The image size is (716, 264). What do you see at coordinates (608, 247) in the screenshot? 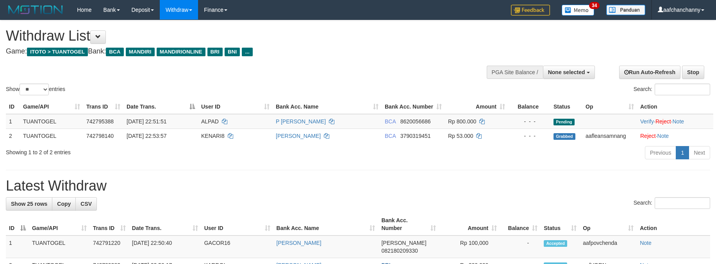
I see `td: aafpovchenda` at bounding box center [608, 247].